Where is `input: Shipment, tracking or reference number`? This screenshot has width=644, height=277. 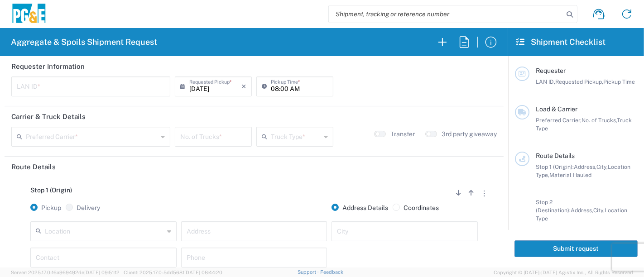
input: Shipment, tracking or reference number is located at coordinates (446, 14).